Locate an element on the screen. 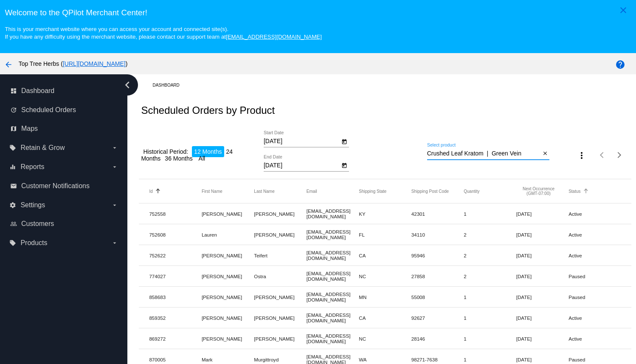  button: Change sorting for Customer.FirstName is located at coordinates (212, 191).